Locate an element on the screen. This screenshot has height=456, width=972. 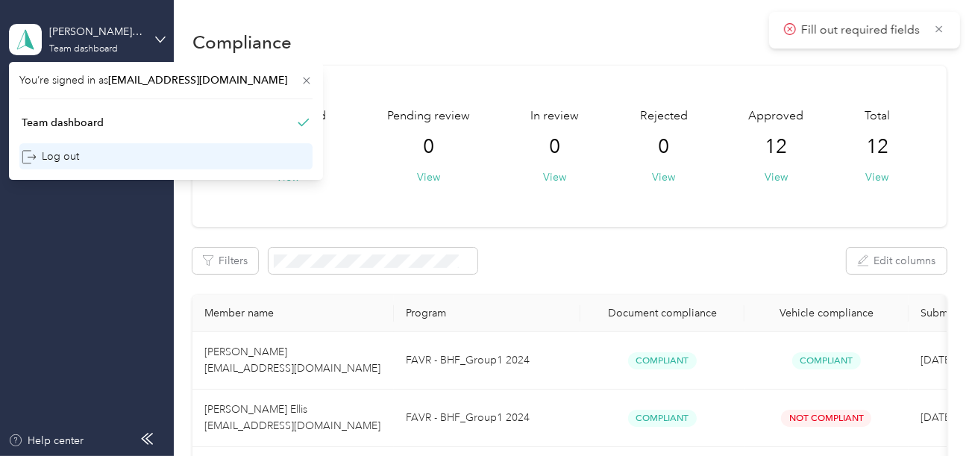
span: Approved is located at coordinates (776, 116).